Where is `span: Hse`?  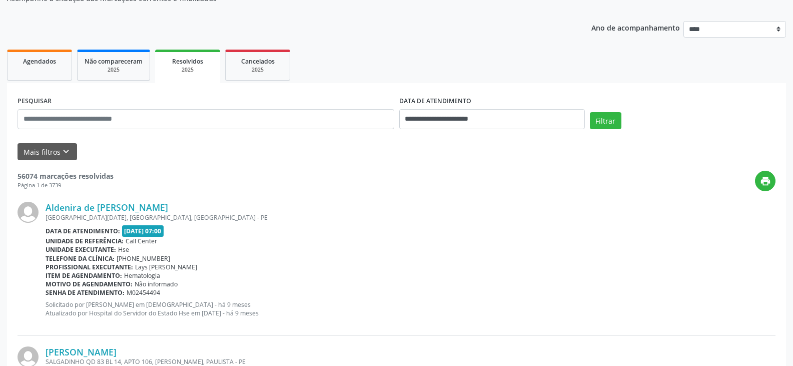 span: Hse is located at coordinates (124, 249).